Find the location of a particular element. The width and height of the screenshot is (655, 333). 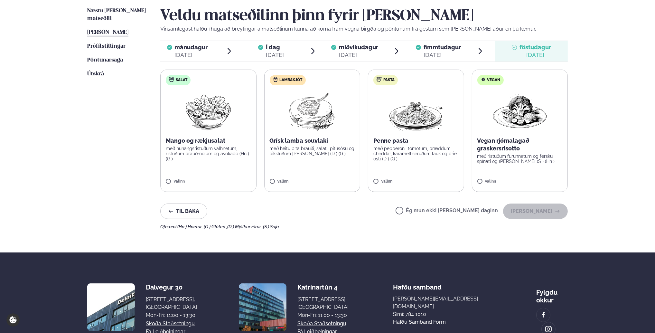

img: Spagetti.png is located at coordinates (416, 111).